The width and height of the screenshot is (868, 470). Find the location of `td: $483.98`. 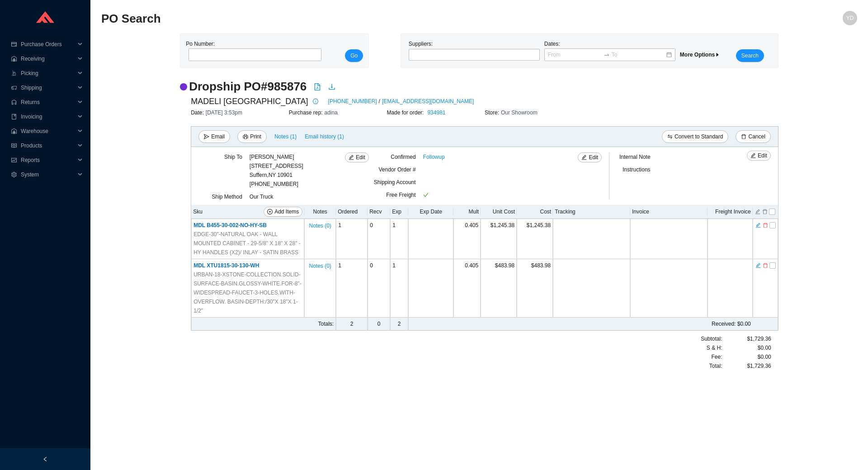

td: $483.98 is located at coordinates (535, 288).